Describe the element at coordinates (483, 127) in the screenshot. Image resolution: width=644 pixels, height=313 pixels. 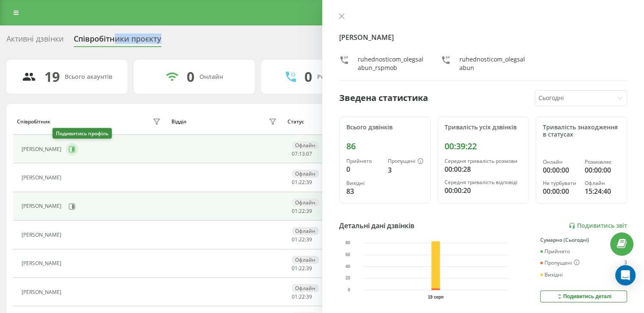
I see `div: Тривалість усіх дзвінків` at that location.